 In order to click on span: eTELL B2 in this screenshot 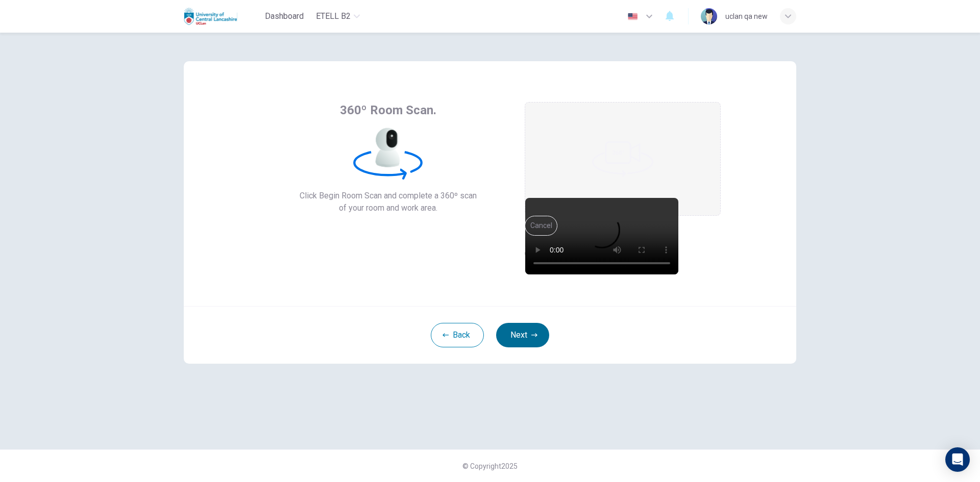, I will do `click(334, 16)`.